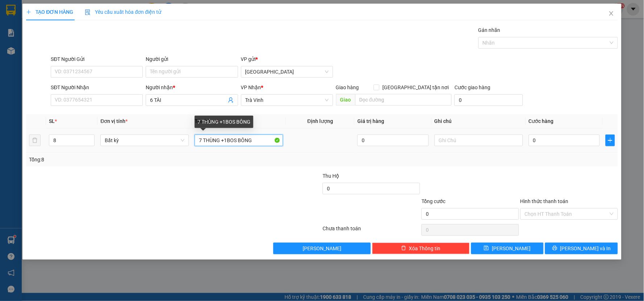 The image size is (644, 301). I want to click on div: Người nhận, so click(192, 87).